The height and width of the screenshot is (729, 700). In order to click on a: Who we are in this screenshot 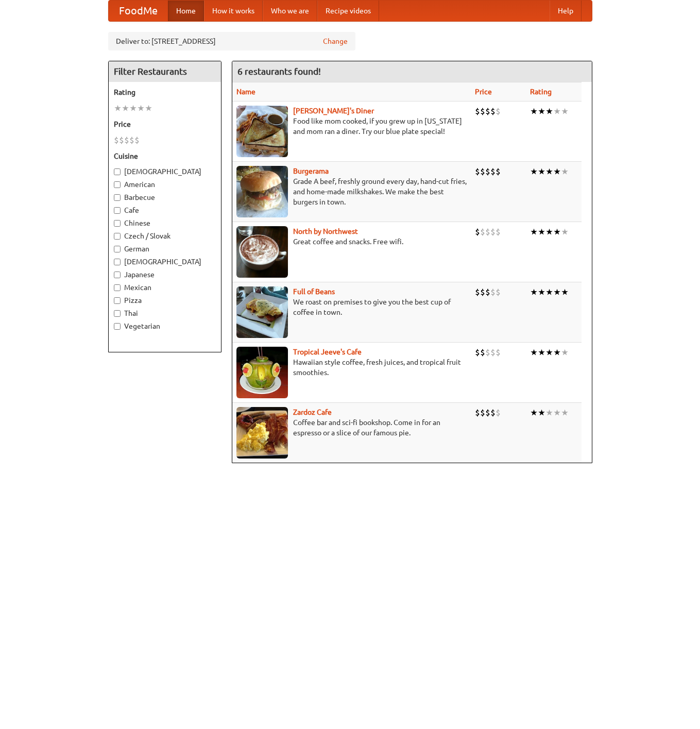, I will do `click(290, 11)`.